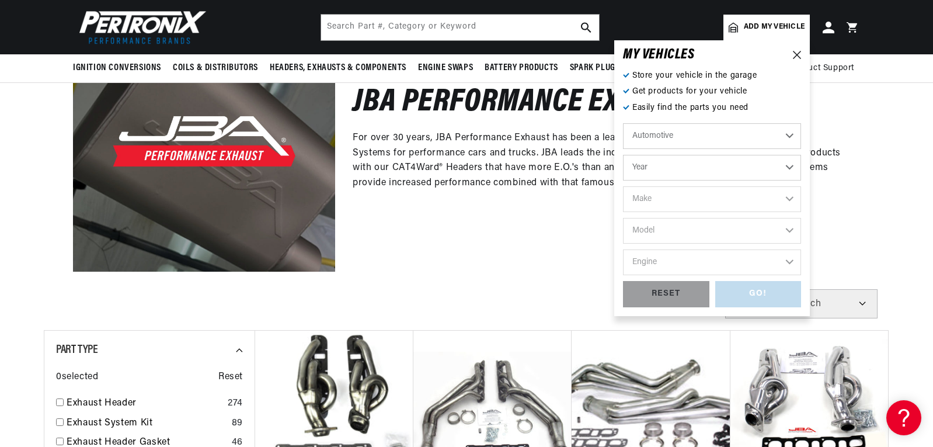 This screenshot has height=447, width=933. I want to click on select: Model, so click(712, 231).